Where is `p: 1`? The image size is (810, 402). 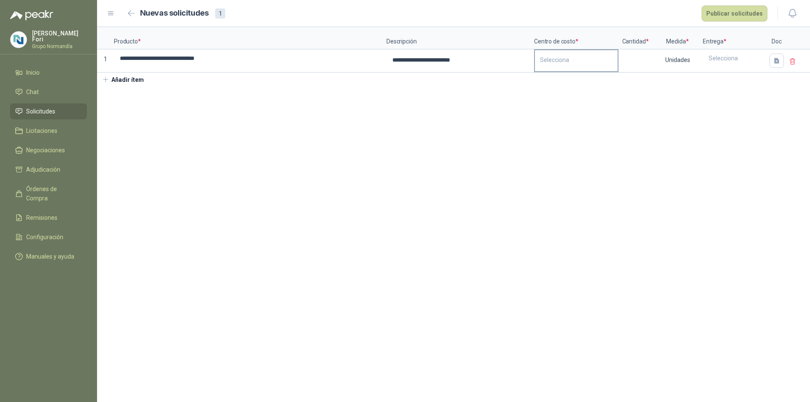 p: 1 is located at coordinates (105, 61).